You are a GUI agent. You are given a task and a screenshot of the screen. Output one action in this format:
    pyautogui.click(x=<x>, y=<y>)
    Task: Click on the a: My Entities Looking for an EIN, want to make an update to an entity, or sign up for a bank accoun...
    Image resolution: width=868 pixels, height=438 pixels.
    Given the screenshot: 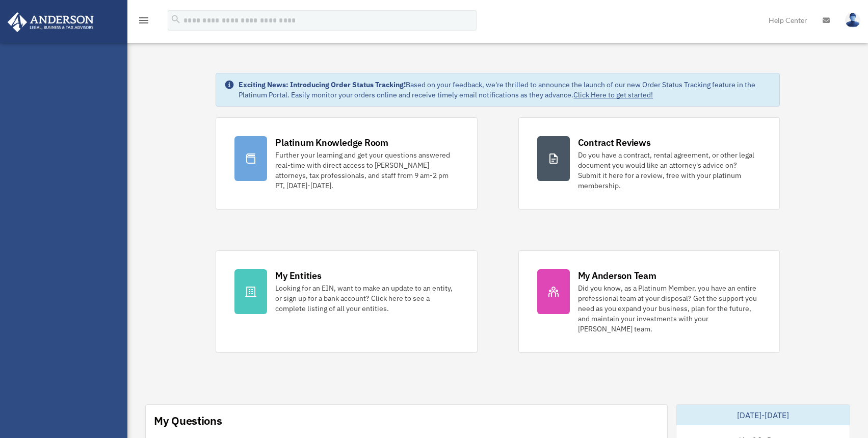 What is the action you would take?
    pyautogui.click(x=347, y=301)
    